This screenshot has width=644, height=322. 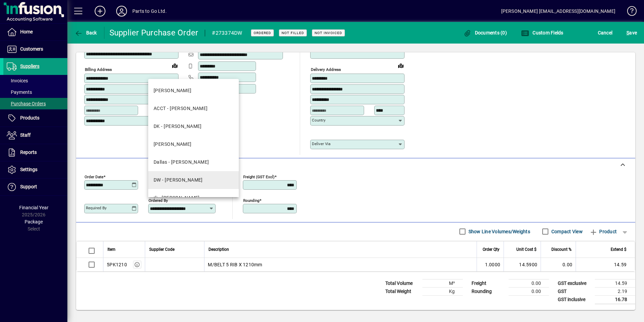 I want to click on td: Rounding, so click(x=488, y=291).